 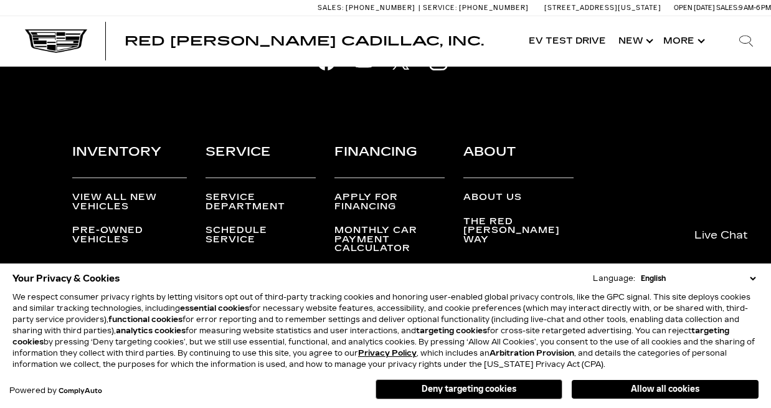 What do you see at coordinates (452, 331) in the screenshot?
I see `strong: targeting cookies` at bounding box center [452, 331].